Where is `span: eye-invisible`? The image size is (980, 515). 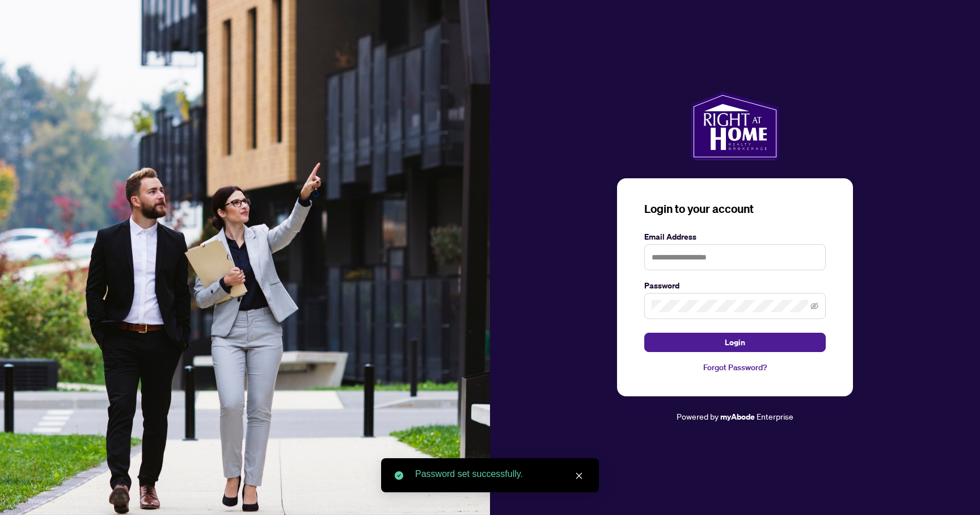
span: eye-invisible is located at coordinates (814, 306).